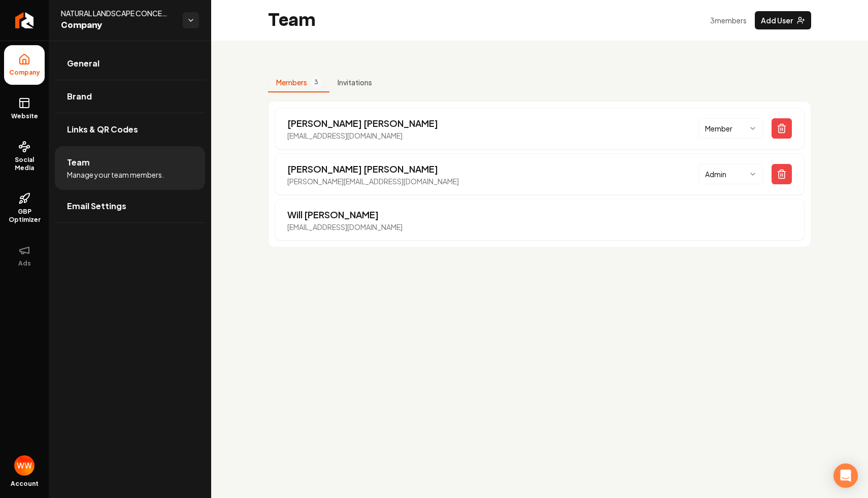 This screenshot has width=868, height=498. What do you see at coordinates (354, 83) in the screenshot?
I see `button: Invitations` at bounding box center [354, 83].